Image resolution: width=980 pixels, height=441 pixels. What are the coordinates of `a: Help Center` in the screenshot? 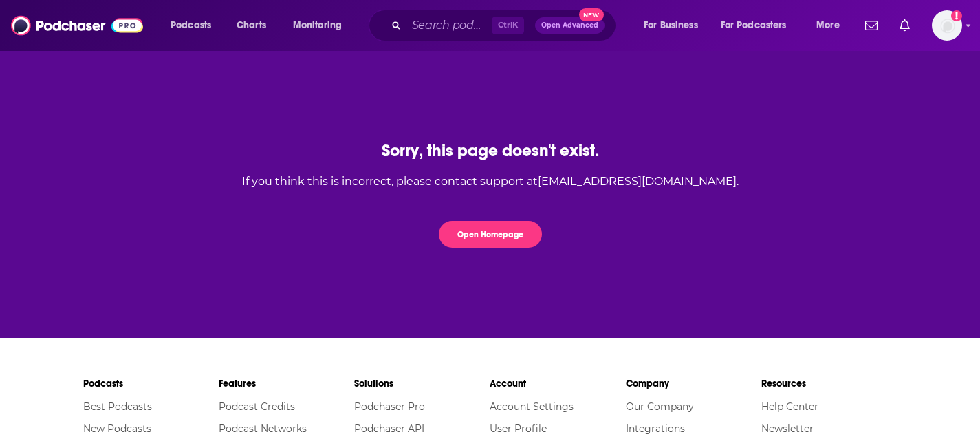 It's located at (789, 406).